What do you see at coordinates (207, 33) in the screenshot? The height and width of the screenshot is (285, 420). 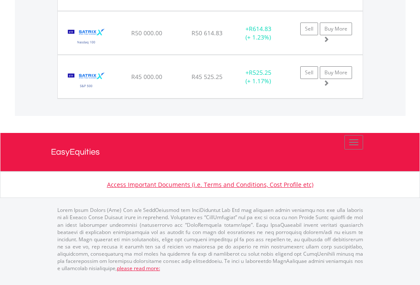 I see `span: R50 614.83` at bounding box center [207, 33].